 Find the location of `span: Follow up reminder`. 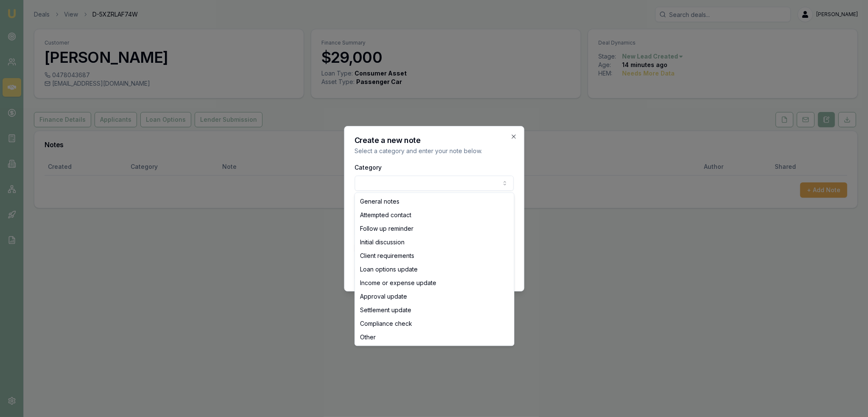

span: Follow up reminder is located at coordinates (387, 228).